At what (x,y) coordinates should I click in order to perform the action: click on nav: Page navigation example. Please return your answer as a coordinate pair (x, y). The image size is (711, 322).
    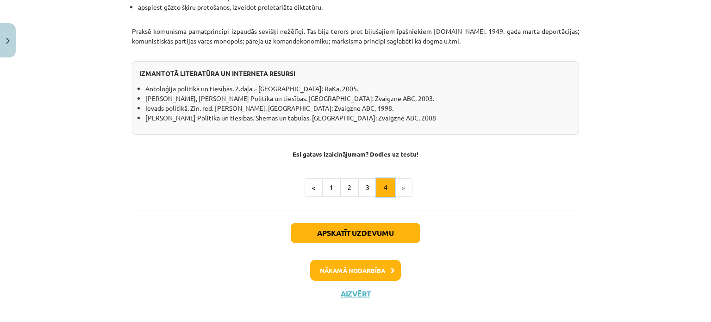
    Looking at the image, I should click on (355, 187).